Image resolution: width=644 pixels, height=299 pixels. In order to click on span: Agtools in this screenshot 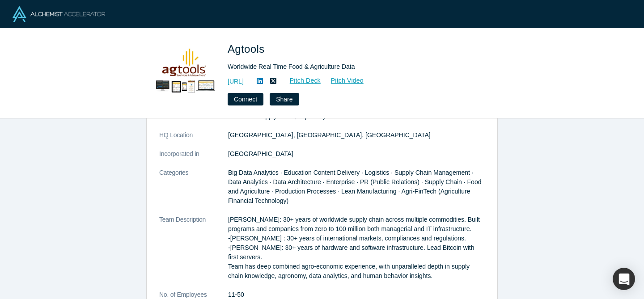, I will do `click(248, 49)`.